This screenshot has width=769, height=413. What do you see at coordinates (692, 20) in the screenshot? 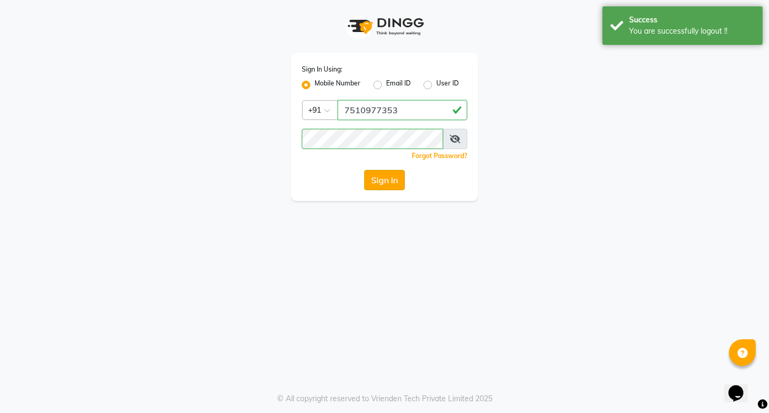
I see `div: Success` at bounding box center [692, 20].